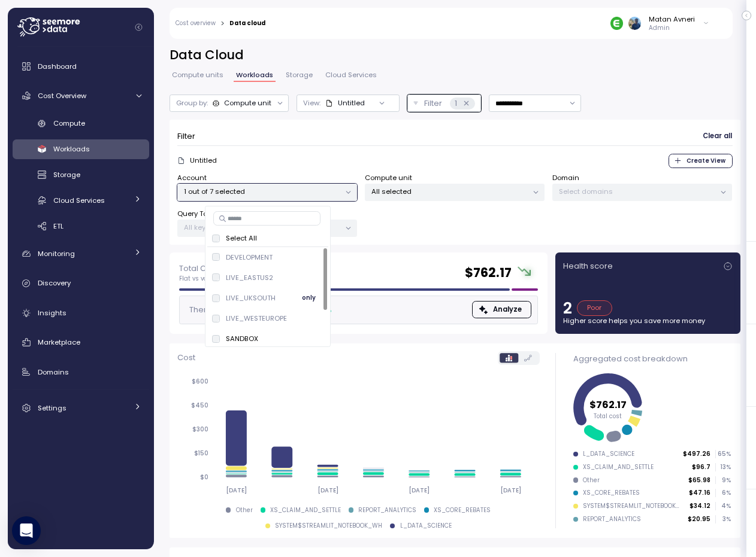 The height and width of the screenshot is (557, 756). Describe the element at coordinates (648, 321) in the screenshot. I see `p: Higher score helps you save more money` at that location.